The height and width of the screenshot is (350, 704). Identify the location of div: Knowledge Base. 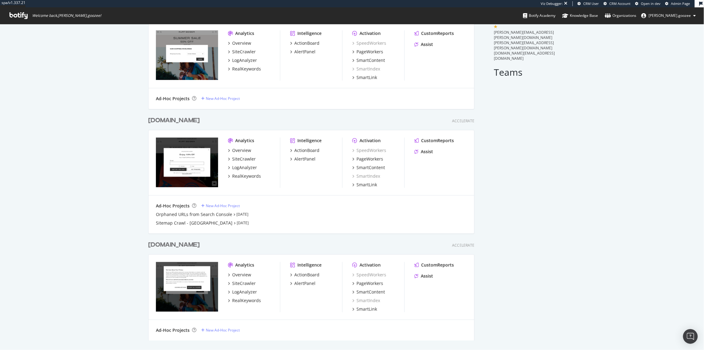
(580, 16).